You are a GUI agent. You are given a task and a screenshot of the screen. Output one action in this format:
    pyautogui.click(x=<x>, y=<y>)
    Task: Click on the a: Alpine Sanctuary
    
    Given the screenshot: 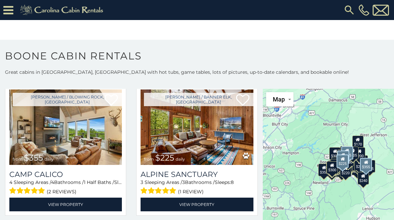 What is the action you would take?
    pyautogui.click(x=197, y=174)
    